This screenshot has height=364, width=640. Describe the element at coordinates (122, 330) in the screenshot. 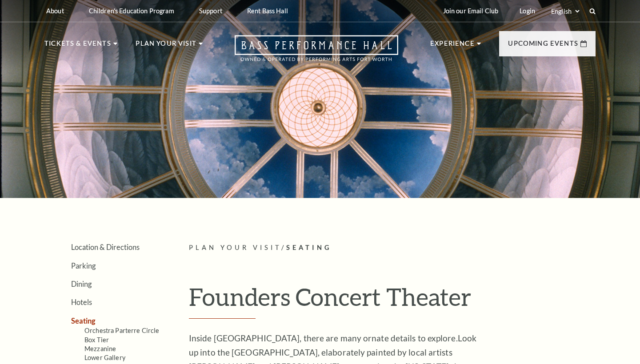

I see `a: Orchestra Parterre Circle` at that location.